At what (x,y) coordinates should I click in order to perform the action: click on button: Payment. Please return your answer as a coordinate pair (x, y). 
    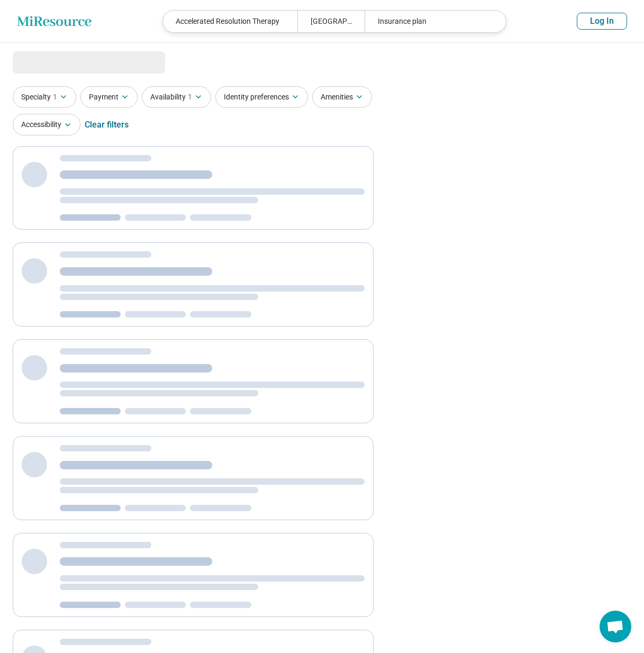
    Looking at the image, I should click on (109, 97).